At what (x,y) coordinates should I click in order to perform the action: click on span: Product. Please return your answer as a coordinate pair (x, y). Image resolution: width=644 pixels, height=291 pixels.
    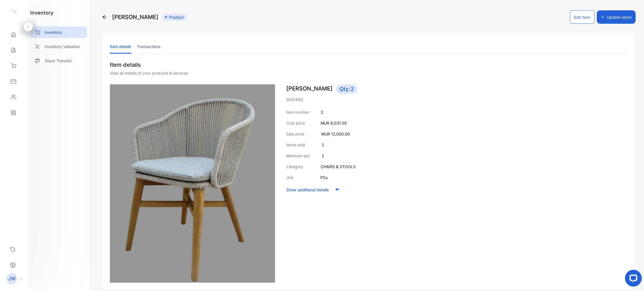
    Looking at the image, I should click on (174, 17).